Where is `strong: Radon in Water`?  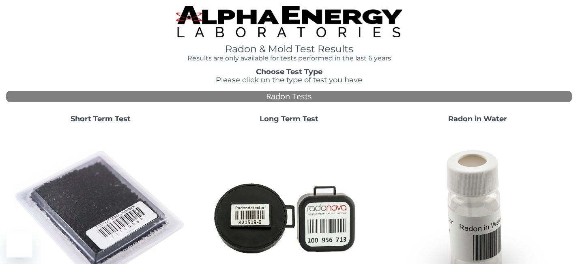
strong: Radon in Water is located at coordinates (478, 119).